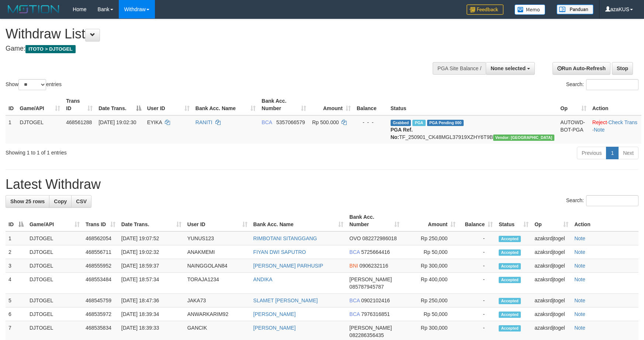 This screenshot has width=644, height=340. What do you see at coordinates (204, 122) in the screenshot?
I see `a: RANITI` at bounding box center [204, 122].